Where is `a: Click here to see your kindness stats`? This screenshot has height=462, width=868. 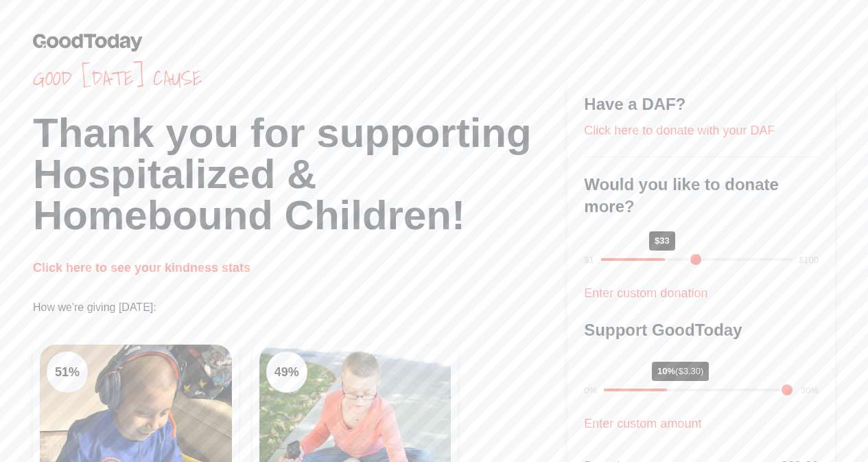 a: Click here to see your kindness stats is located at coordinates (141, 267).